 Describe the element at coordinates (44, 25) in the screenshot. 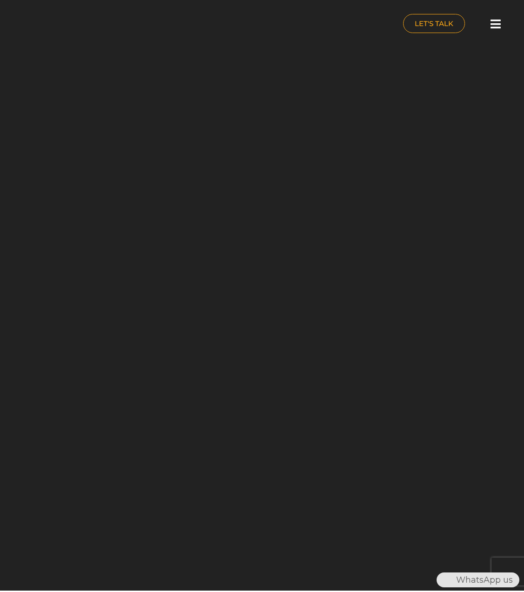

I see `img: nuance-qatar_logo` at that location.